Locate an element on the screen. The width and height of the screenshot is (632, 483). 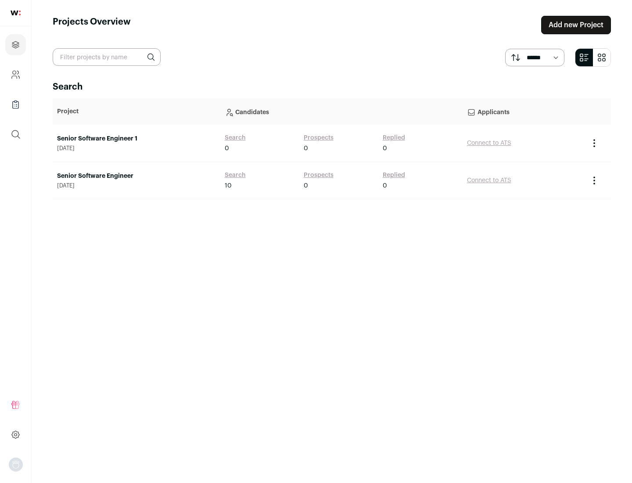
h2: Search is located at coordinates (332, 87).